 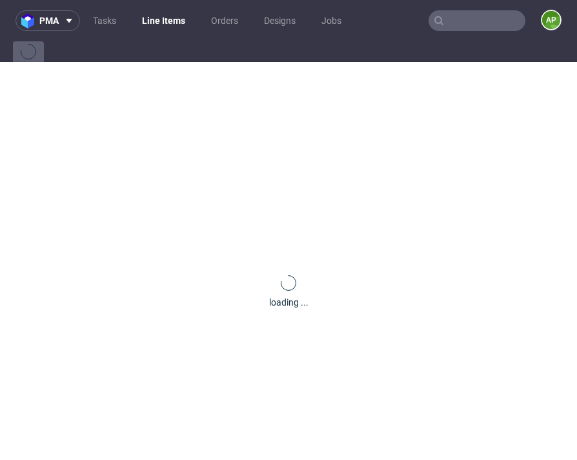 I want to click on a: Line Items, so click(x=163, y=21).